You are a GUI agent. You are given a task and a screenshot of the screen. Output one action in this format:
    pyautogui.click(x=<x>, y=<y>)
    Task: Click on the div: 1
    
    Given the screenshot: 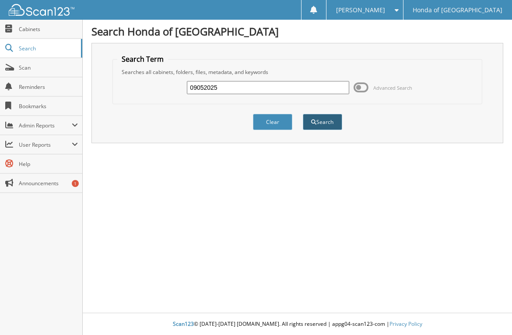 What is the action you would take?
    pyautogui.click(x=75, y=183)
    